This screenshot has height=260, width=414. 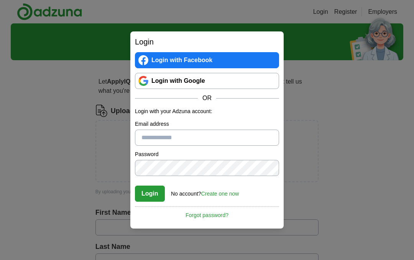 What do you see at coordinates (207, 81) in the screenshot?
I see `a: Login with Google` at bounding box center [207, 81].